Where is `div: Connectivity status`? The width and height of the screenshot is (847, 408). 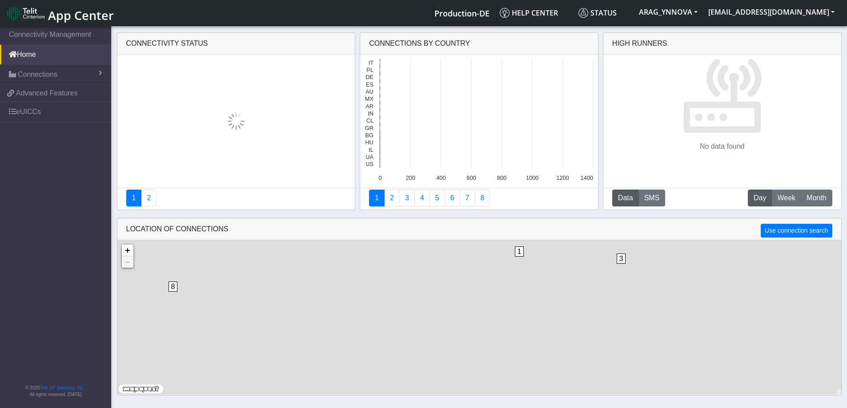
div: Connectivity status is located at coordinates (236, 44).